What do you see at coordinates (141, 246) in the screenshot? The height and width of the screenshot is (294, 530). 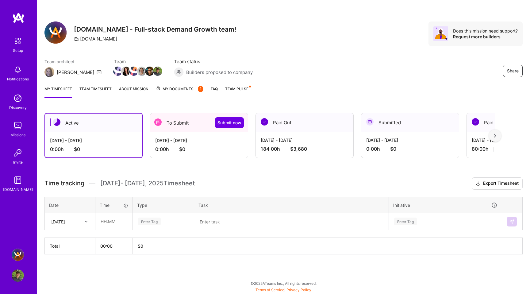 I see `span: $ 0` at bounding box center [141, 246].